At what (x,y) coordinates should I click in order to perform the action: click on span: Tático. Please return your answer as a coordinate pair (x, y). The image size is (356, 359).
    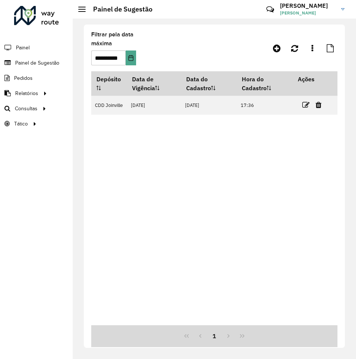
    Looking at the image, I should click on (21, 124).